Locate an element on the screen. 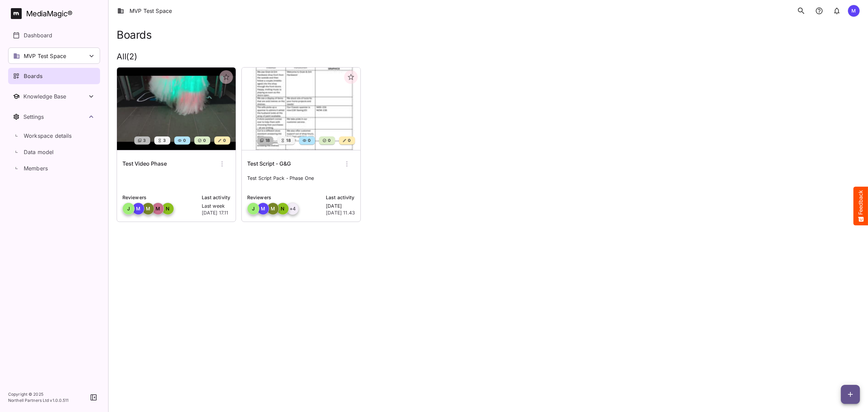 The image size is (868, 412). img: Test Script - G&G is located at coordinates (301, 108).